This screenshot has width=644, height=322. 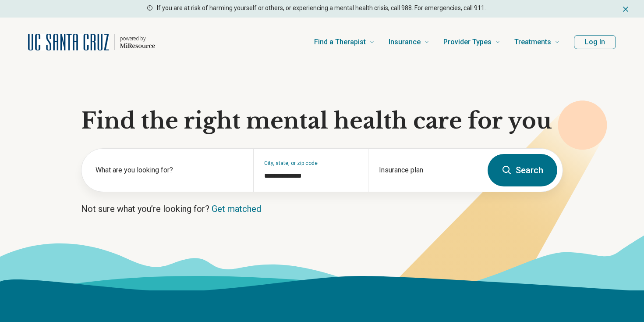 I want to click on a: Provider Types, so click(x=472, y=42).